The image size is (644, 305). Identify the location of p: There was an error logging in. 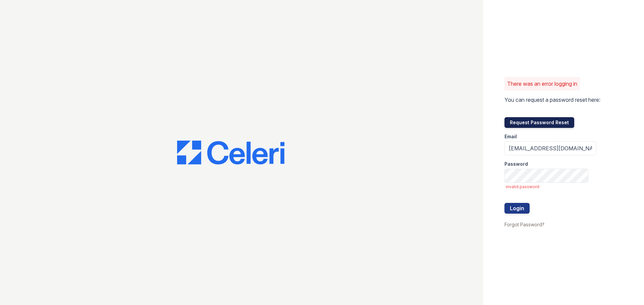
(542, 84).